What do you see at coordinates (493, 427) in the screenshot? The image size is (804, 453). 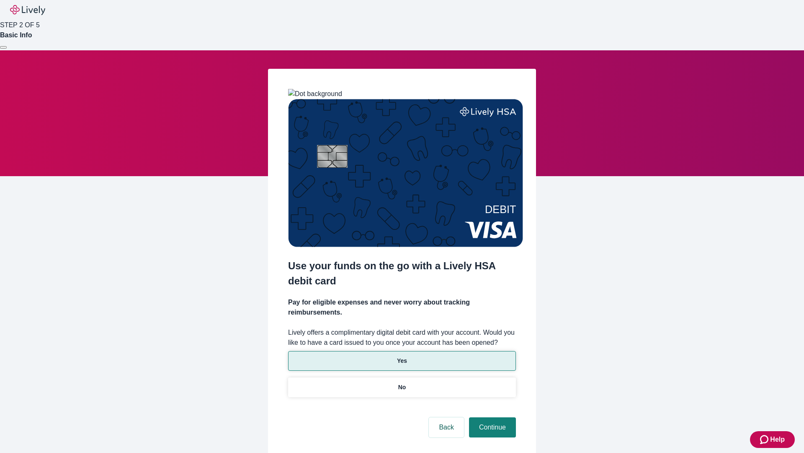 I see `button: Continue` at bounding box center [493, 427].